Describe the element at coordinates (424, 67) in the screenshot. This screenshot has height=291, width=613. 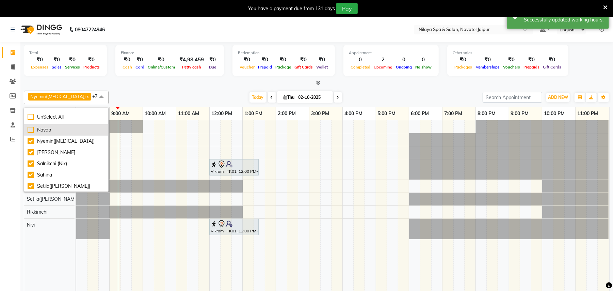
I see `span: No show` at that location.